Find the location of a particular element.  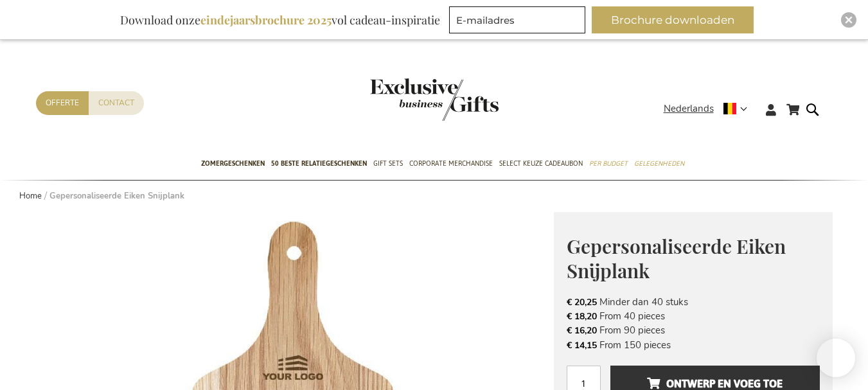

li: Minder dan 40 stuks is located at coordinates (693, 302).